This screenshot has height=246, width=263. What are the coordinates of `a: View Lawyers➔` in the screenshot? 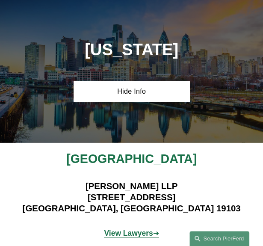 It's located at (131, 233).